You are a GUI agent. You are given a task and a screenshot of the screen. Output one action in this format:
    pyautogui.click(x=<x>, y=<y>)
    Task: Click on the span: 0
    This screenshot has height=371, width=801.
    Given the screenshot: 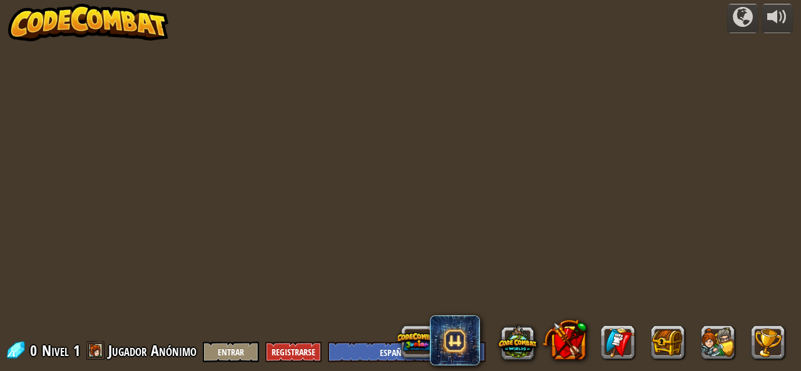 What is the action you would take?
    pyautogui.click(x=35, y=350)
    